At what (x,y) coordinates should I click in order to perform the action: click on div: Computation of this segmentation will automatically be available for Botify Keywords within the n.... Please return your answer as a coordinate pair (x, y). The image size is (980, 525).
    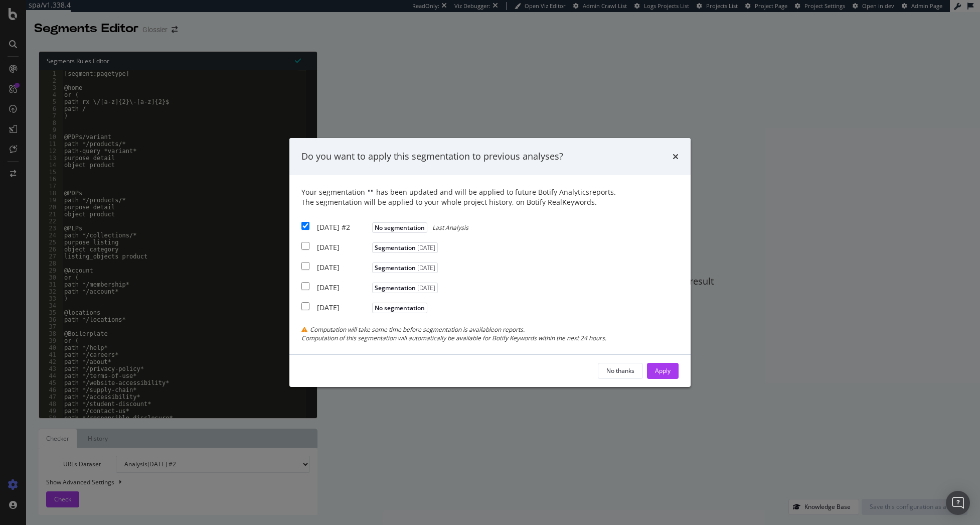
    Looking at the image, I should click on (490, 338).